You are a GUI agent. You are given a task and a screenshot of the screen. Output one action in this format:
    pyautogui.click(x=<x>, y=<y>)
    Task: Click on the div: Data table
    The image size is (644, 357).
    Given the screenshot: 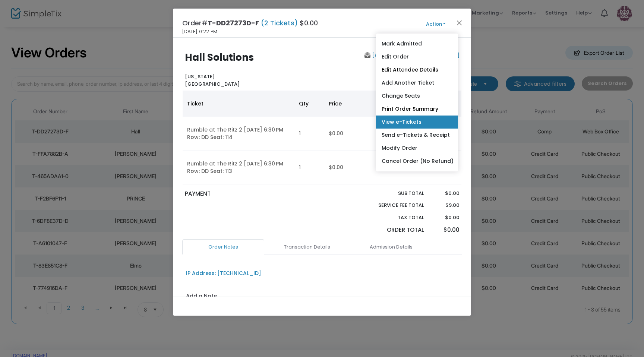 What is the action you would take?
    pyautogui.click(x=322, y=138)
    